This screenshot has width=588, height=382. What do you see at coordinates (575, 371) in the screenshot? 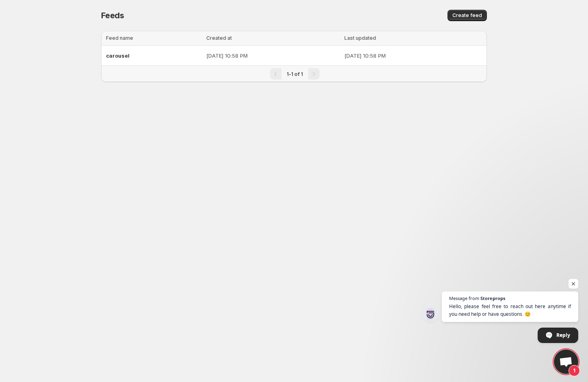
I see `span: 1` at bounding box center [575, 371].